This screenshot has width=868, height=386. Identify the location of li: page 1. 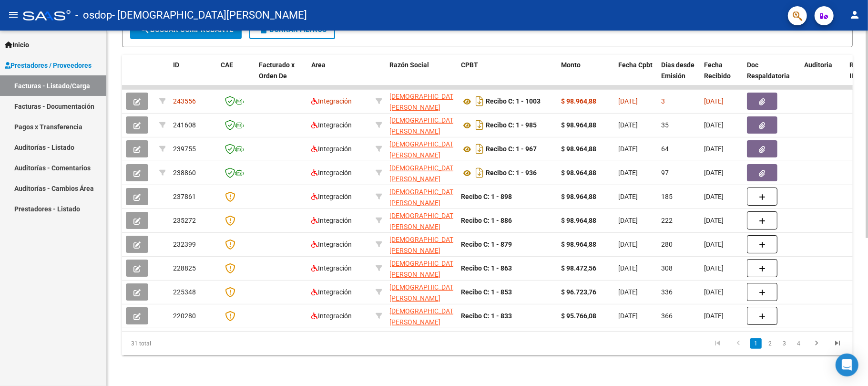
(756, 343).